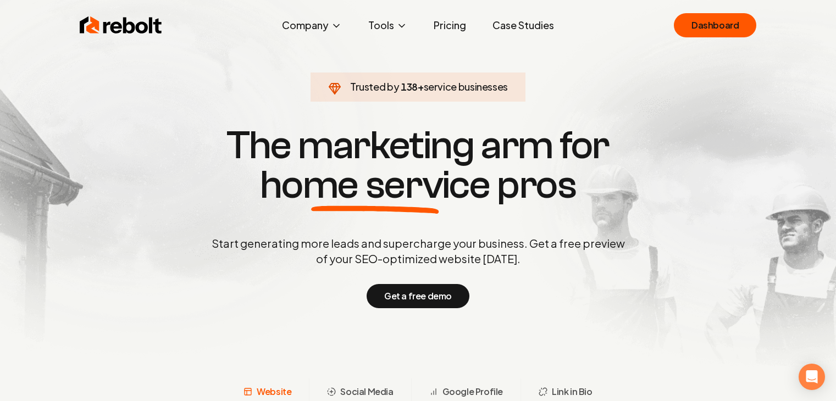 The height and width of the screenshot is (401, 836). What do you see at coordinates (121, 25) in the screenshot?
I see `img: Rebolt Logo` at bounding box center [121, 25].